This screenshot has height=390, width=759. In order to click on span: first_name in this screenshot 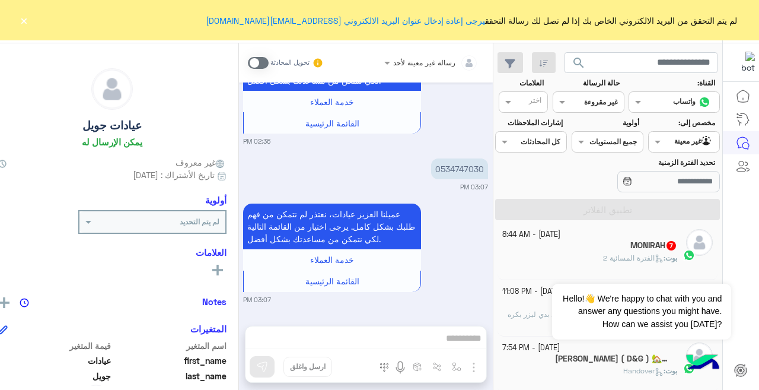, I will do `click(170, 360)`.